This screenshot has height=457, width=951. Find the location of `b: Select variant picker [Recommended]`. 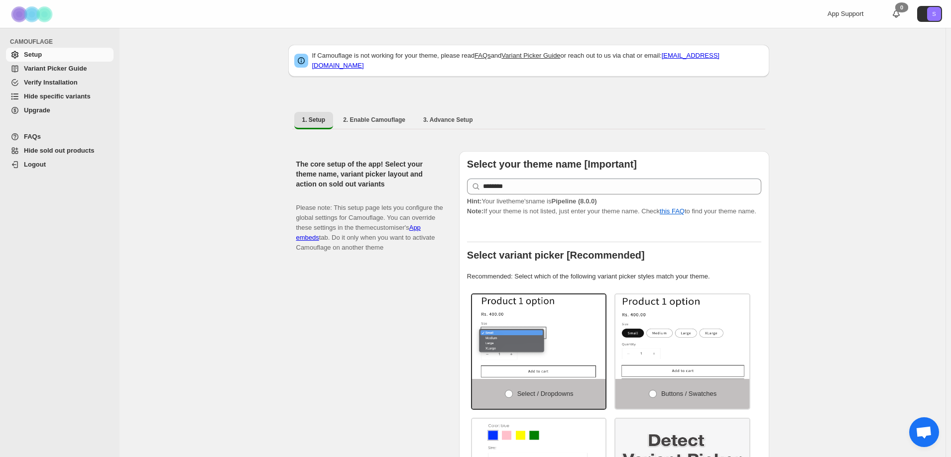

b: Select variant picker [Recommended] is located at coordinates (555, 255).